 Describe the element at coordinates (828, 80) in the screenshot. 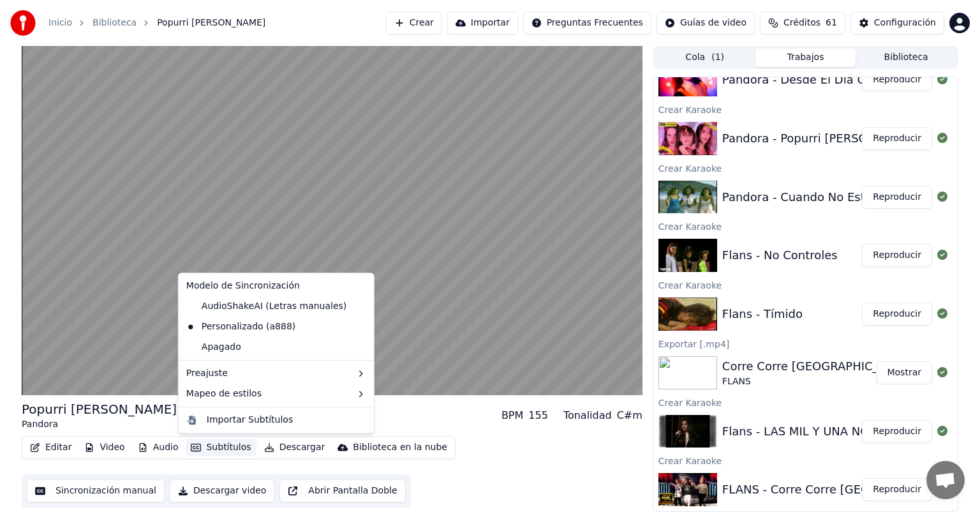

I see `div: Pandora - Desde El Día Que Te Fuiste` at that location.